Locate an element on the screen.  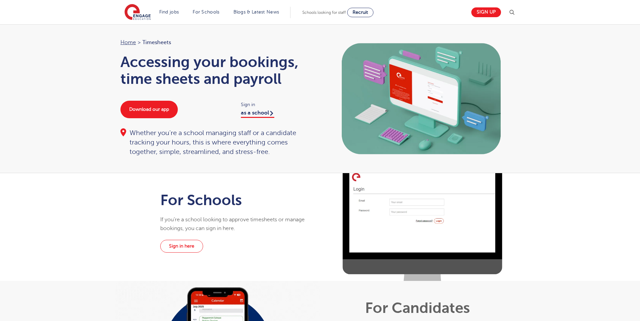
a: Sign up is located at coordinates (486, 12).